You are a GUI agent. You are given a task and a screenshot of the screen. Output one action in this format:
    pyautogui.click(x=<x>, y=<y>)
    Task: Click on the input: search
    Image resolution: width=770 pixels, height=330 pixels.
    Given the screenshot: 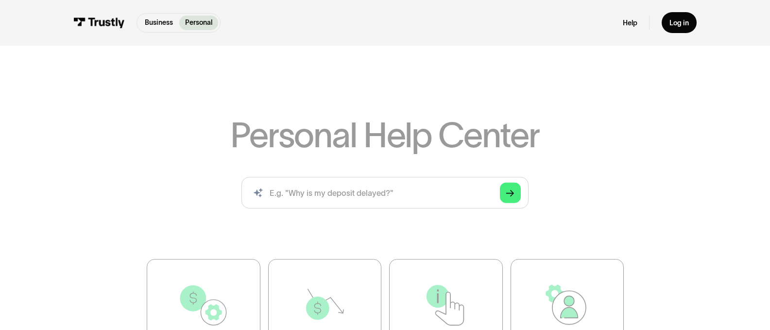 What is the action you would take?
    pyautogui.click(x=385, y=192)
    